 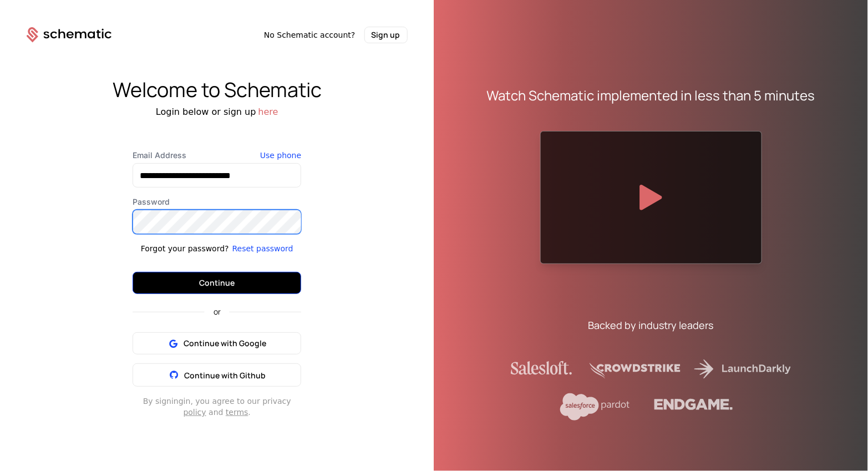 What do you see at coordinates (281, 155) in the screenshot?
I see `button: Use phone` at bounding box center [281, 155].